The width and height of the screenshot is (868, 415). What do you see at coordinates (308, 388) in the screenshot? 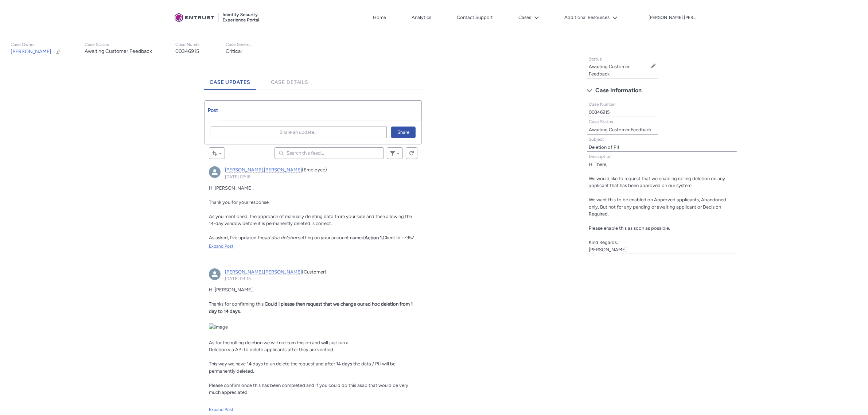
I see `span: Please confirm once this has been completed and if you could do this asap that would be very much...` at bounding box center [308, 388].